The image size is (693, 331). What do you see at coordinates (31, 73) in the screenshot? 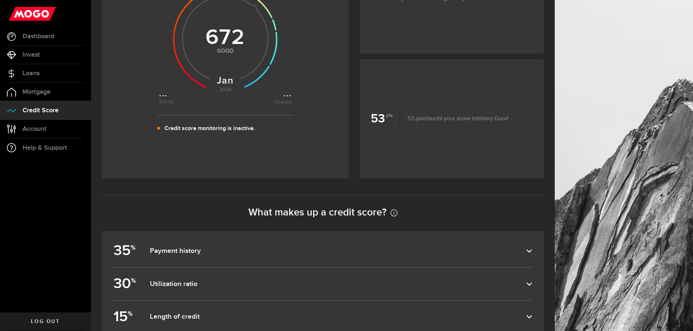
I see `span: Loans` at bounding box center [31, 73].